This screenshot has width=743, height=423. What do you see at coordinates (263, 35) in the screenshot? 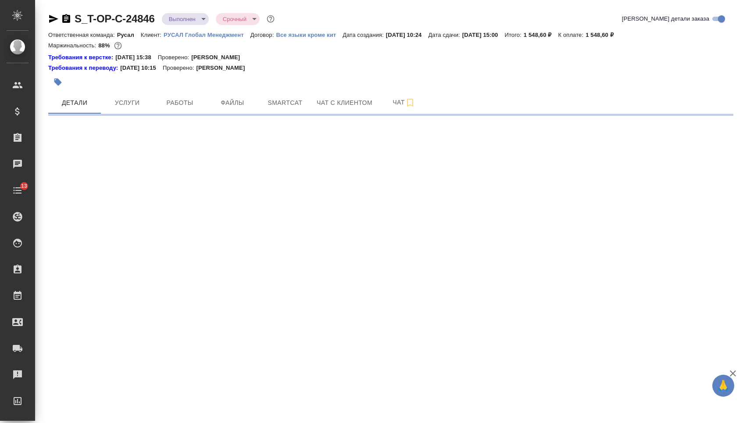
I see `p: Договор:` at bounding box center [263, 35].